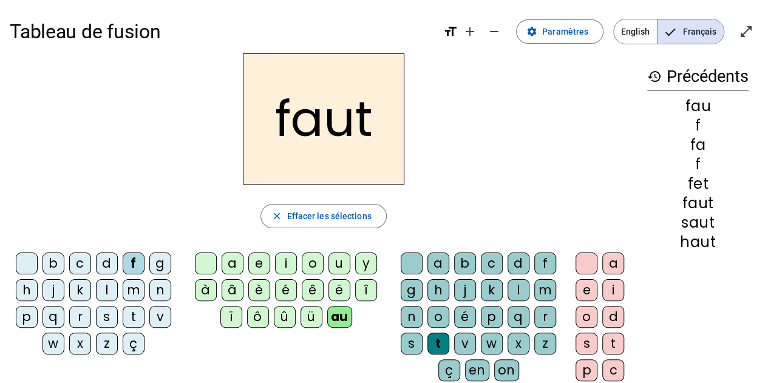 This screenshot has width=768, height=383. I want to click on h1: Tableau de fusion, so click(221, 32).